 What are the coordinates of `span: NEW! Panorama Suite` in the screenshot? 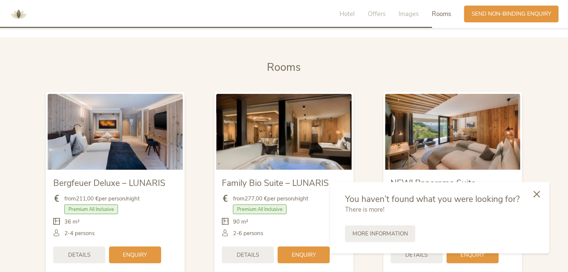 It's located at (433, 183).